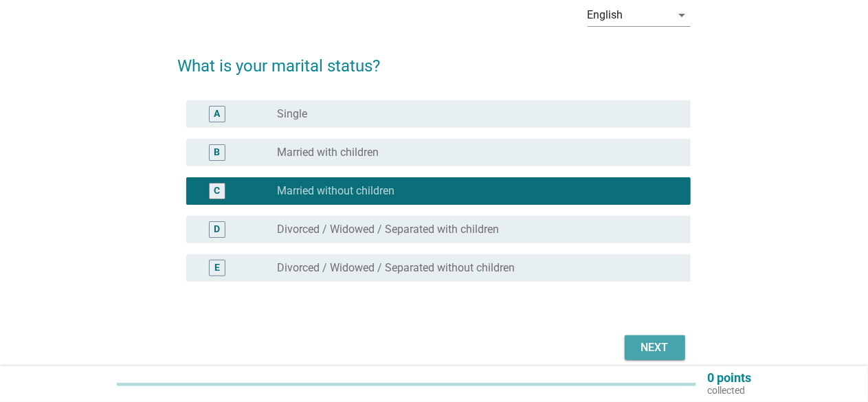 This screenshot has width=868, height=402. I want to click on div: B, so click(217, 153).